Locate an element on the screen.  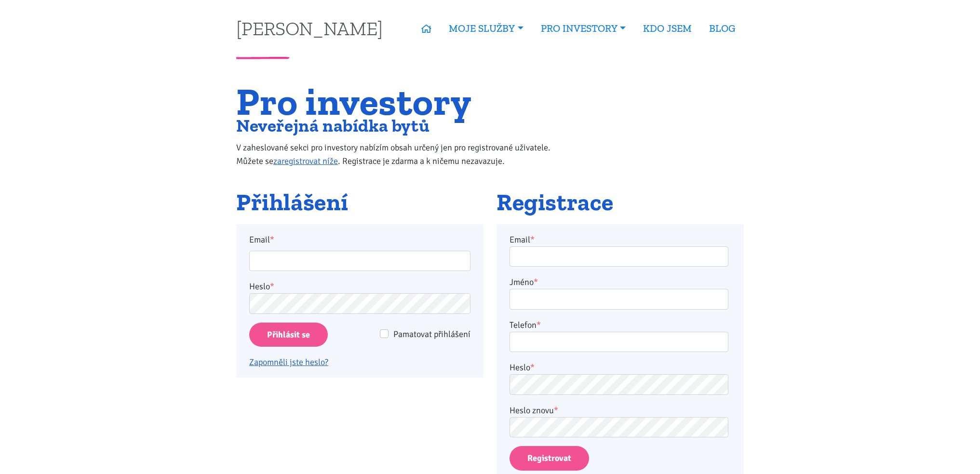
p: V zaheslované sekci pro investory nabízím obsah určený jen pro registrované uživatele. Můžete se ... is located at coordinates (403, 154).